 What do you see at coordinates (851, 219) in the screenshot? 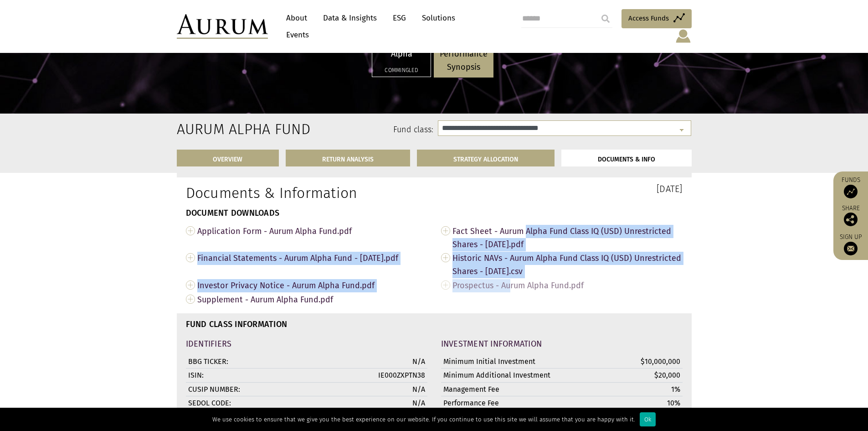
I see `img: Share this post` at bounding box center [851, 219].